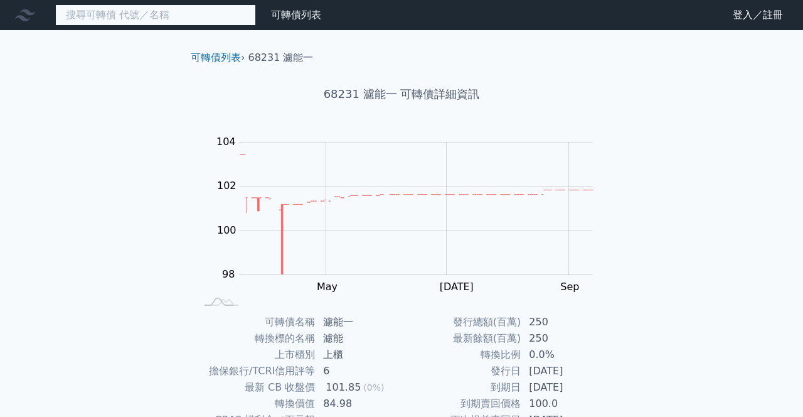  Describe the element at coordinates (411, 213) in the screenshot. I see `g: Chart` at that location.